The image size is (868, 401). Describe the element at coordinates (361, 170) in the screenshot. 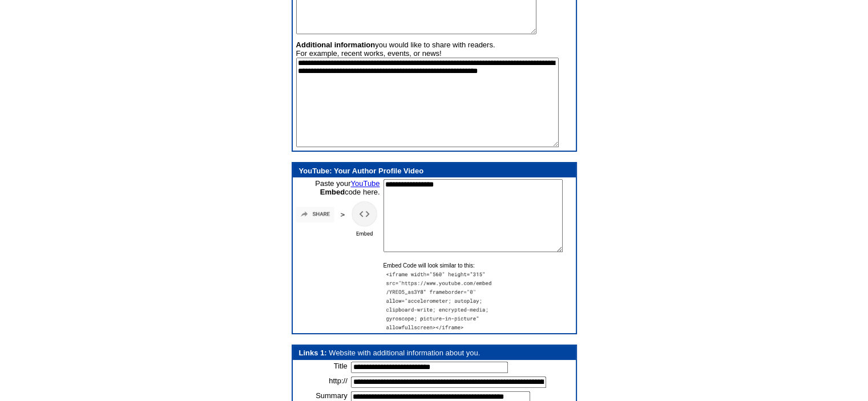

I see `font: : Your Author Profile Video` at that location.